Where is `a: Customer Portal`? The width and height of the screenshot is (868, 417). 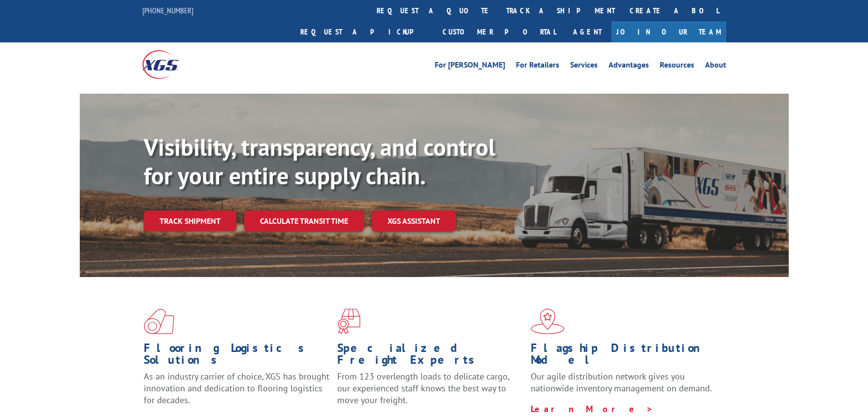
a: Customer Portal is located at coordinates (499, 32).